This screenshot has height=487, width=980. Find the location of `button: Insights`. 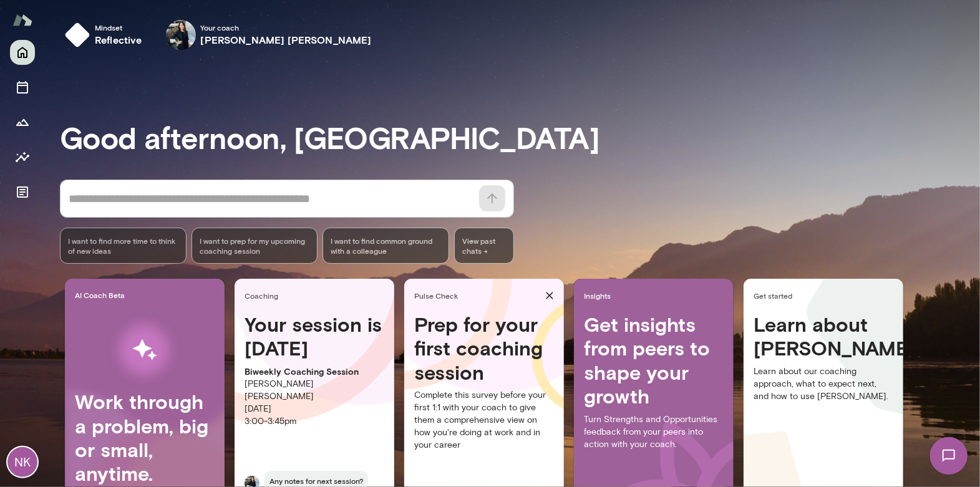

button: Insights is located at coordinates (22, 157).